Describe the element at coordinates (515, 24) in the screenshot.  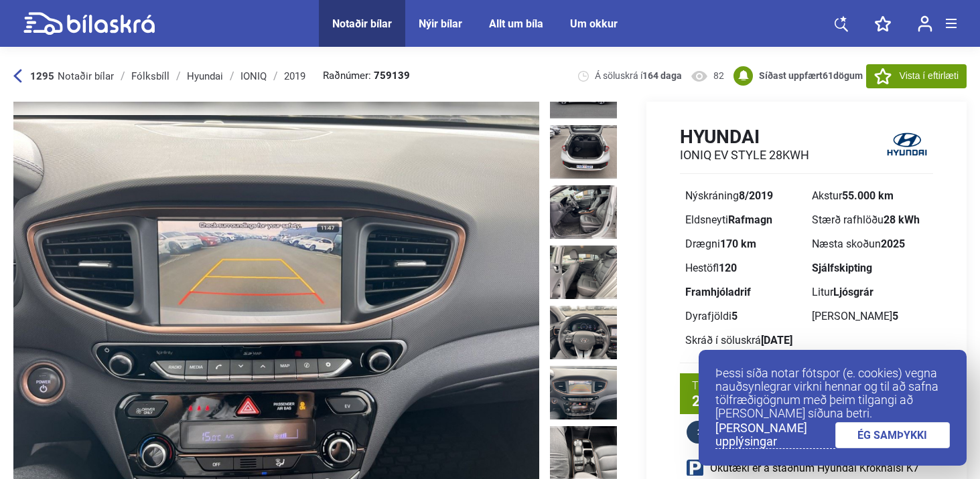
I see `a: Allt um bíla` at that location.